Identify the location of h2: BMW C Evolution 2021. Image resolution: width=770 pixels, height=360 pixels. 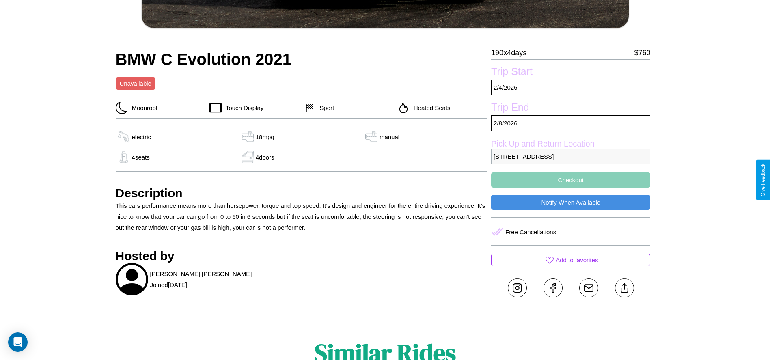
(302, 59).